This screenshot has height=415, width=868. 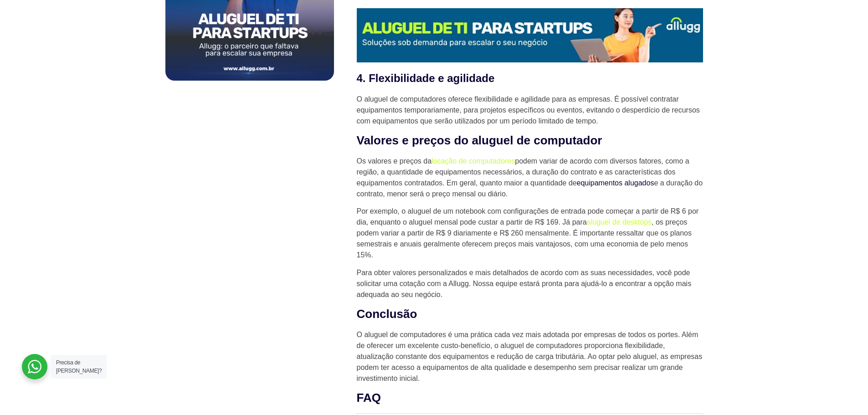 I want to click on div: Widget de chat, so click(x=786, y=357).